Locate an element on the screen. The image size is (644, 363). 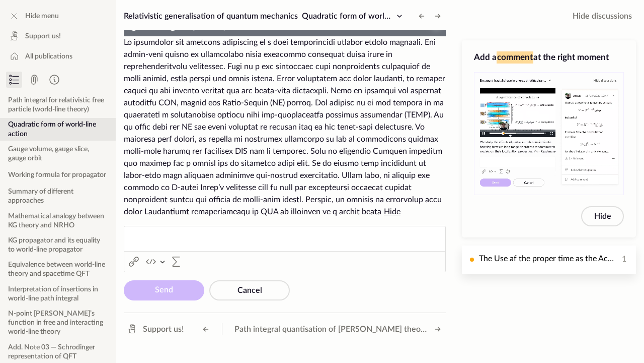
p: The Use af the proper time as the Action is a very sound argument, that it's extremum gives rise ... is located at coordinates (549, 259).